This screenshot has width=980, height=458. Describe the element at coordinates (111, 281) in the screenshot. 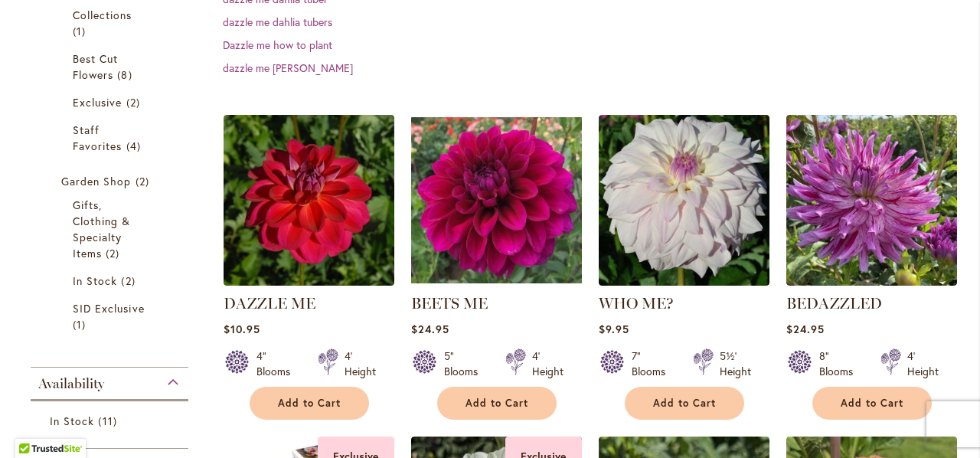

I see `a: In Stock` at that location.